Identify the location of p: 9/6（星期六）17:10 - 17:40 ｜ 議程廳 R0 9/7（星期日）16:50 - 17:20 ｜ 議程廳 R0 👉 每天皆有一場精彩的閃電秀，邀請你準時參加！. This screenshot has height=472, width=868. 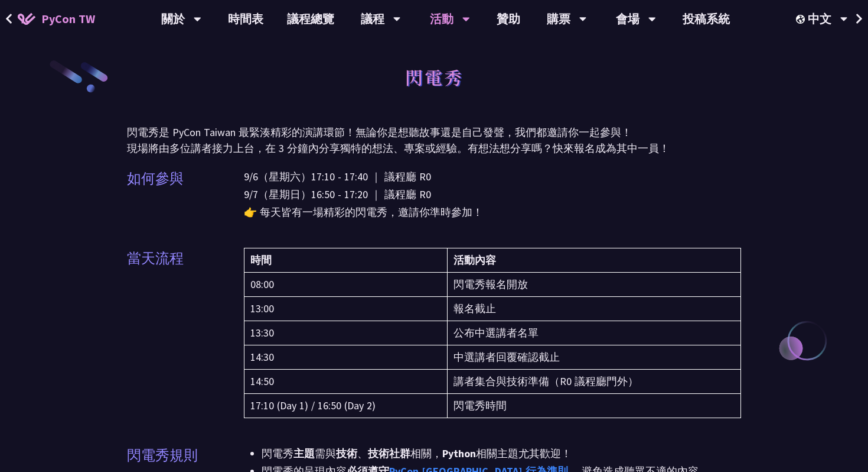
(493, 195).